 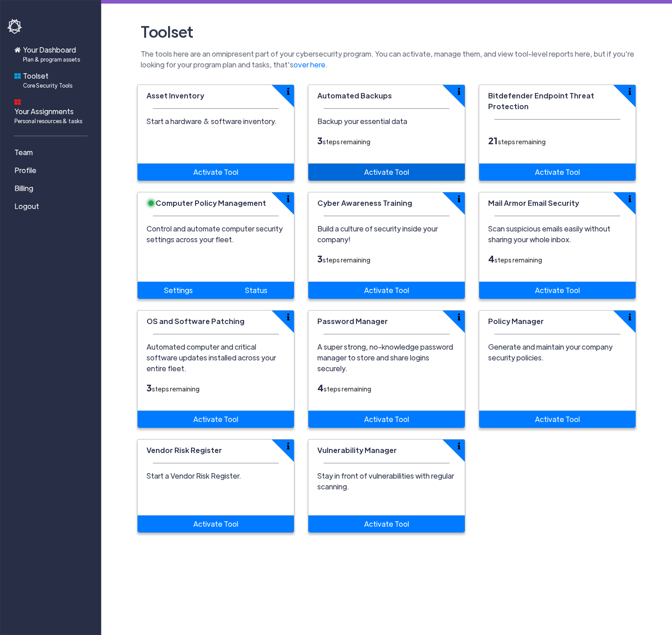 What do you see at coordinates (353, 321) in the screenshot?
I see `span: Password Manager` at bounding box center [353, 321].